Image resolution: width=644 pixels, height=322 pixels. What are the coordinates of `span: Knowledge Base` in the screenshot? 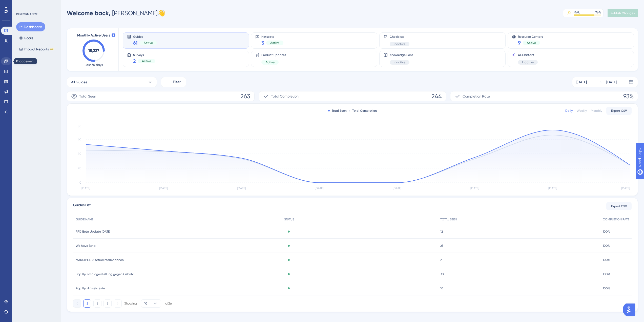 It's located at (401, 55).